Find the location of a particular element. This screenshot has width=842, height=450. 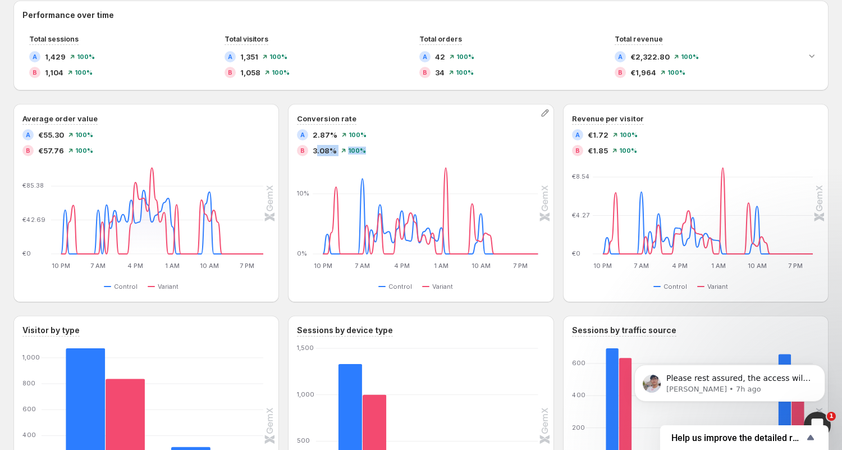

text: €0 is located at coordinates (576, 253).